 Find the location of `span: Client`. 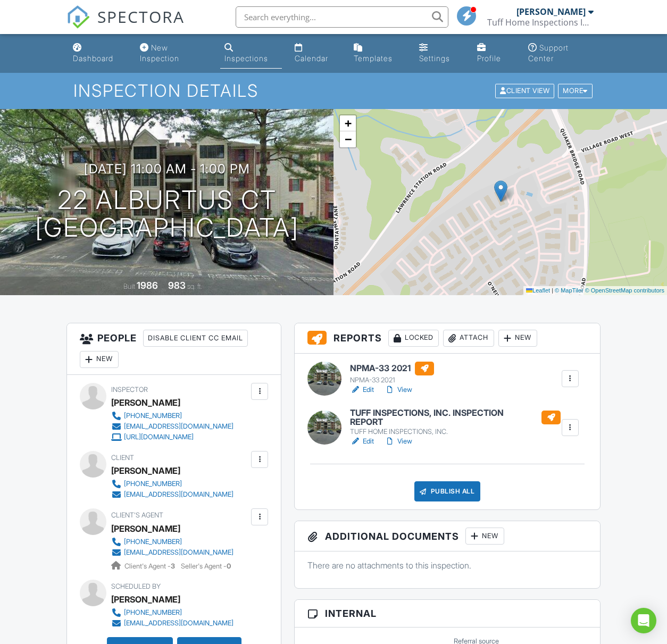

span: Client is located at coordinates (122, 457).